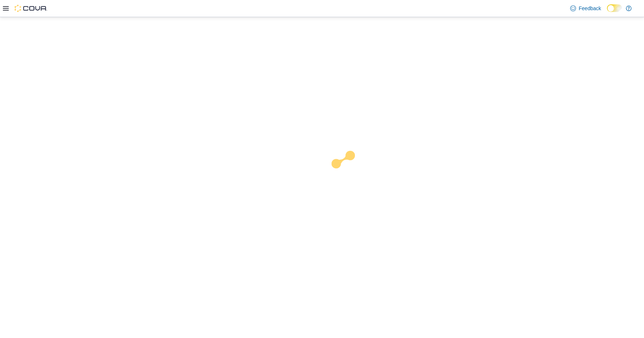 This screenshot has height=338, width=644. I want to click on img: Cova, so click(31, 8).